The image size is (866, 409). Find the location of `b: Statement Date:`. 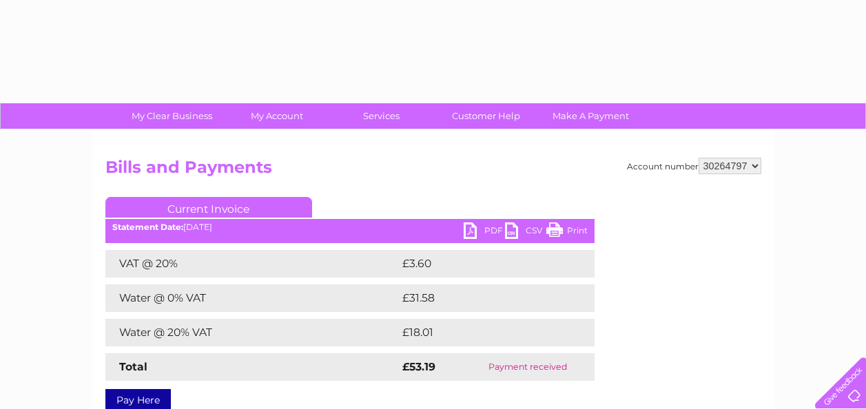

b: Statement Date: is located at coordinates (147, 227).